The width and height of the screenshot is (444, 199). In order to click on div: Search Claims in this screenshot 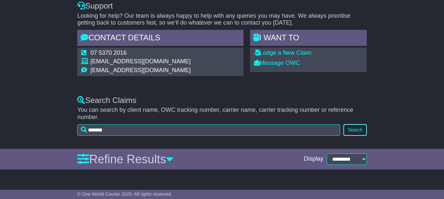, I will do `click(222, 101)`.